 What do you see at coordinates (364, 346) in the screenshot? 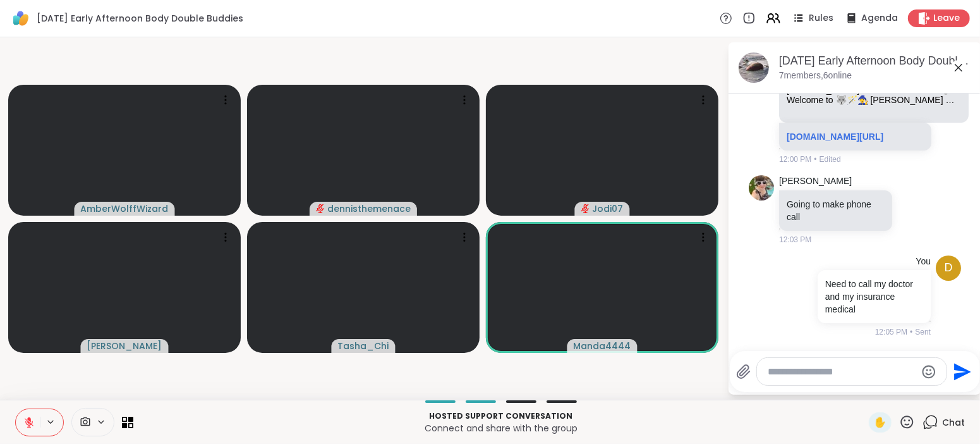
I see `span: Tasha_Chi` at bounding box center [364, 346].